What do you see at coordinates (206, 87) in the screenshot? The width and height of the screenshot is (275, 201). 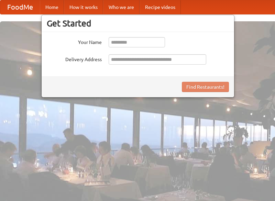 I see `button: Find Restaurants!` at bounding box center [206, 87].